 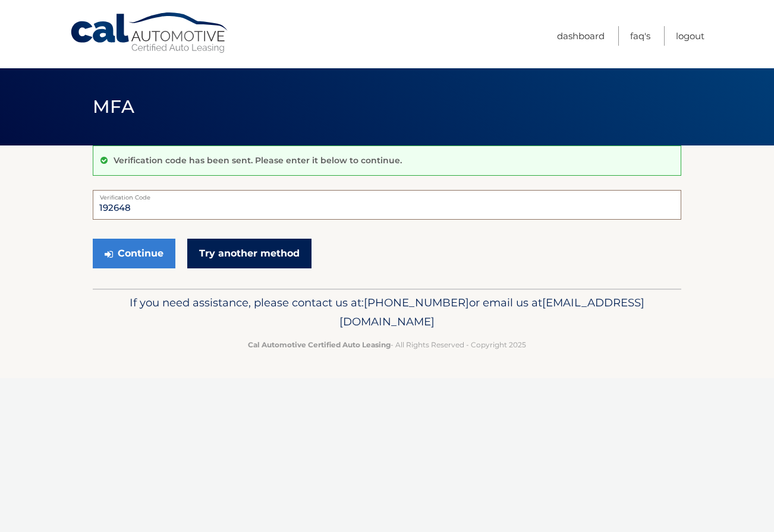 What do you see at coordinates (257, 160) in the screenshot?
I see `p: Verification code has been sent. Please enter it below to continue.` at bounding box center [257, 160].